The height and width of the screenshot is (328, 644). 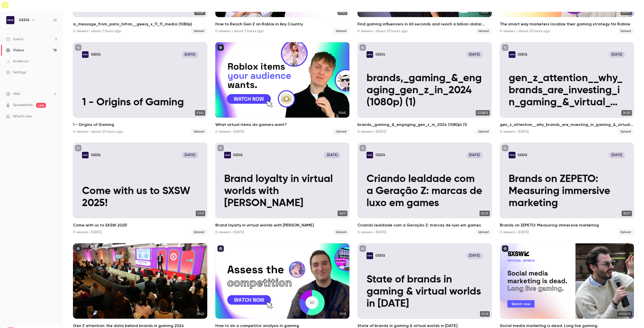 What do you see at coordinates (283, 125) in the screenshot?
I see `h2: What virtual items do gamers want?` at bounding box center [283, 125].